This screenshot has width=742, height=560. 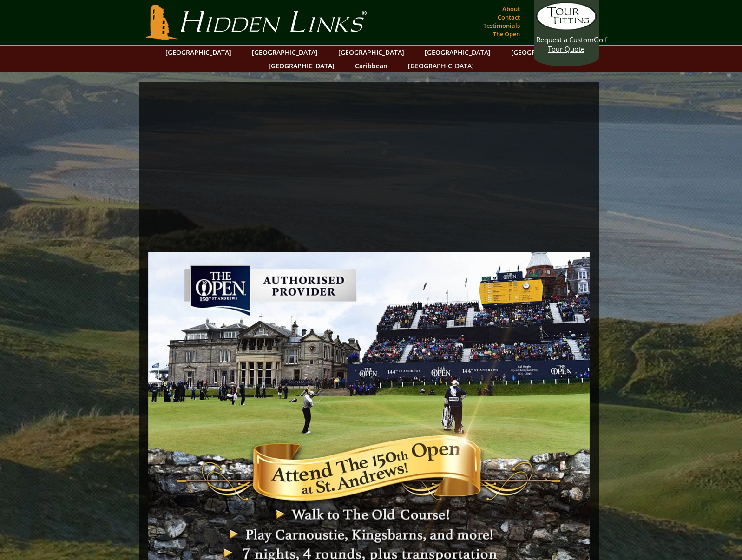 What do you see at coordinates (566, 28) in the screenshot?
I see `a: Request a CustomGolf Tour Quote` at bounding box center [566, 28].